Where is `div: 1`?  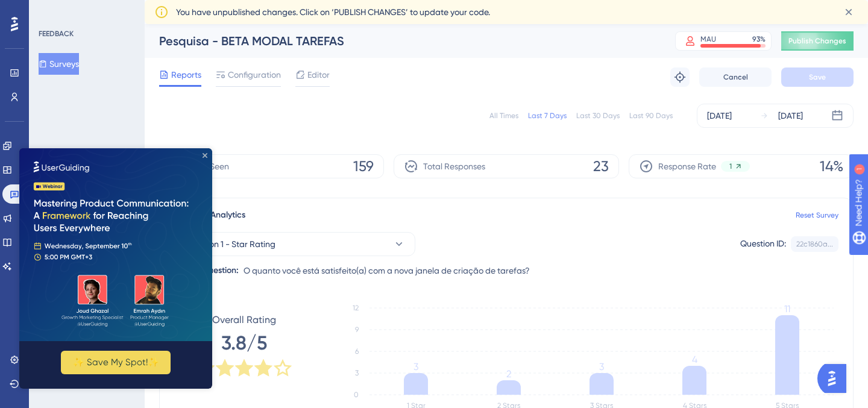 div: 1 is located at coordinates (85, 11).